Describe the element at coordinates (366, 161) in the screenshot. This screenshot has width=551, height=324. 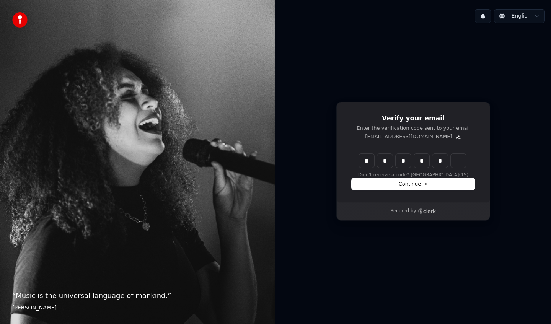
I see `input: Enter verification code. Digit 1` at that location.